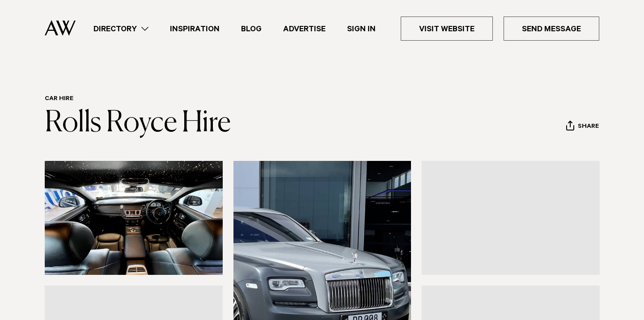 The image size is (644, 320). I want to click on a: Rolls Royce Hire, so click(138, 123).